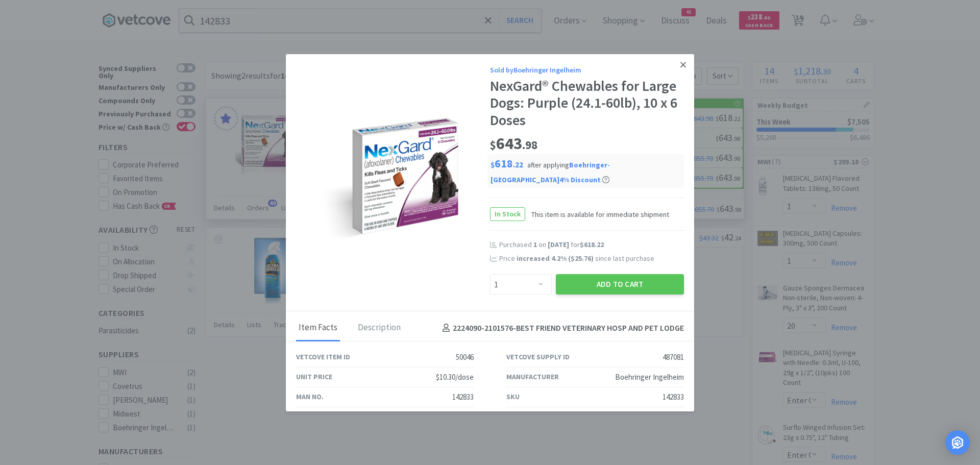 This screenshot has width=980, height=465. I want to click on div: SKU, so click(512, 396).